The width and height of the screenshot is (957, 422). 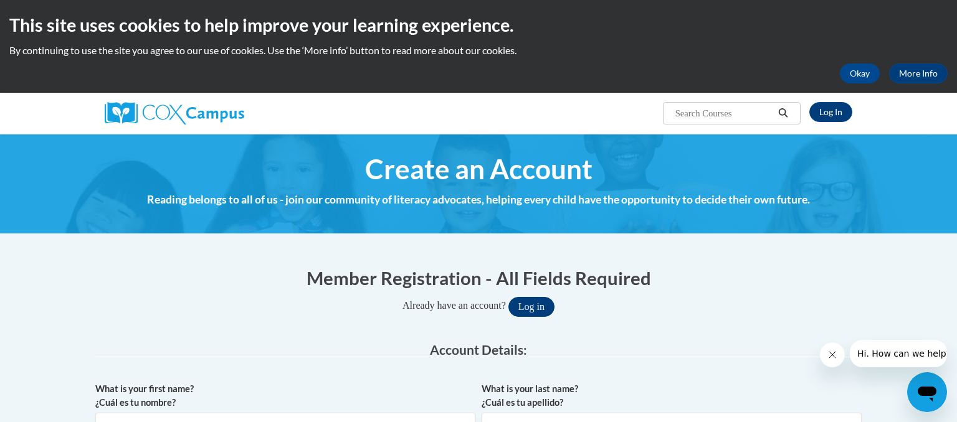 I want to click on a: More Info, so click(x=919, y=74).